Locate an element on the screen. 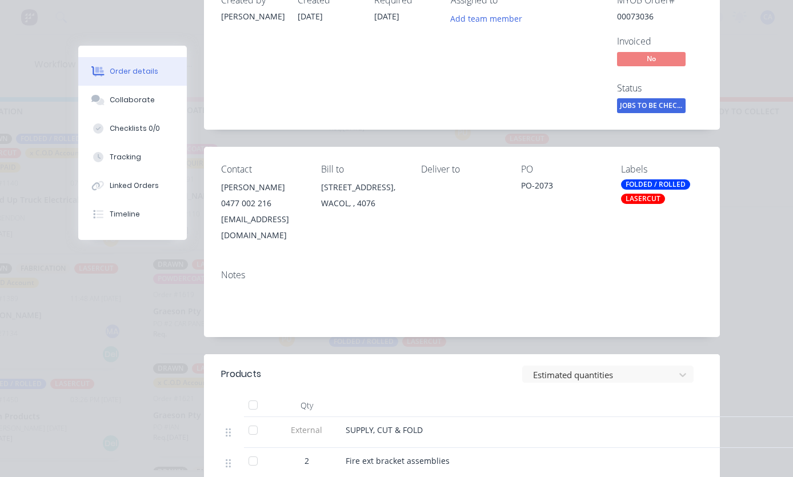 Image resolution: width=793 pixels, height=477 pixels. button: Order details is located at coordinates (133, 71).